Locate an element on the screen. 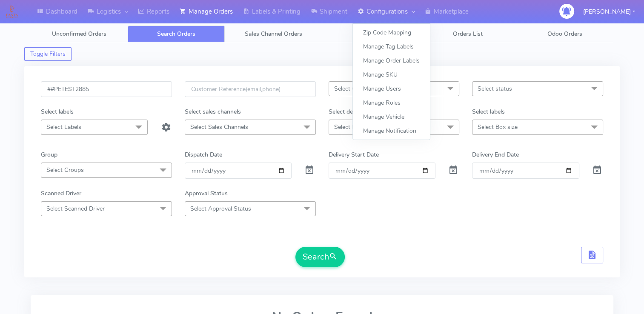  span: Select Order Type is located at coordinates (357, 88).